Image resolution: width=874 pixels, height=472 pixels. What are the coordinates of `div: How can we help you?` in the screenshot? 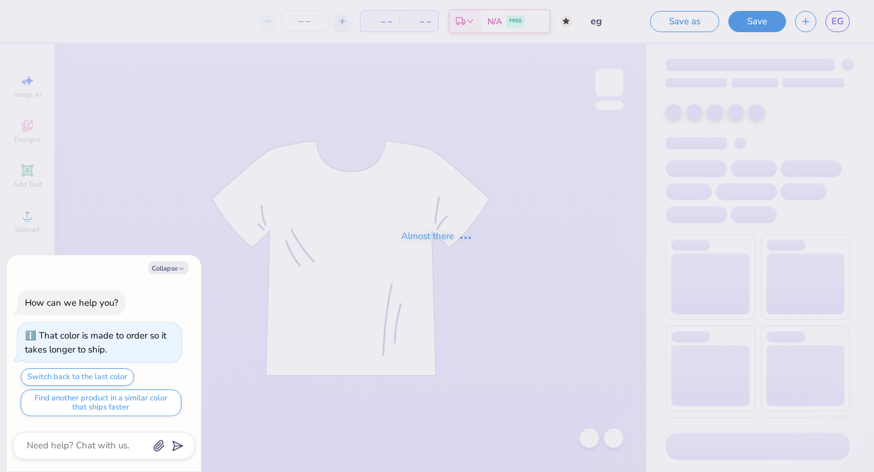 It's located at (72, 303).